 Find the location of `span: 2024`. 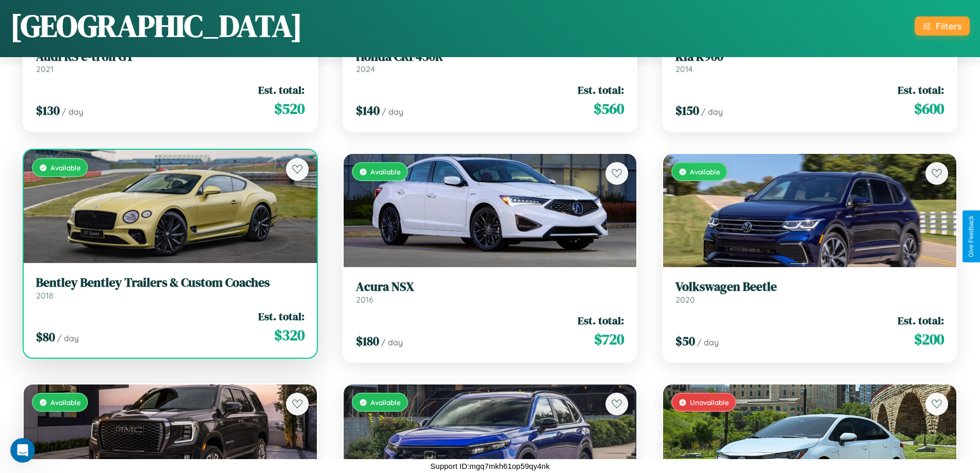

span: 2024 is located at coordinates (365, 69).